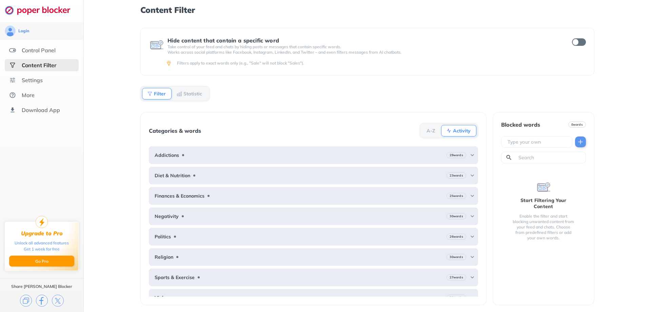 This screenshot has width=651, height=312. I want to click on img: Filter, so click(150, 94).